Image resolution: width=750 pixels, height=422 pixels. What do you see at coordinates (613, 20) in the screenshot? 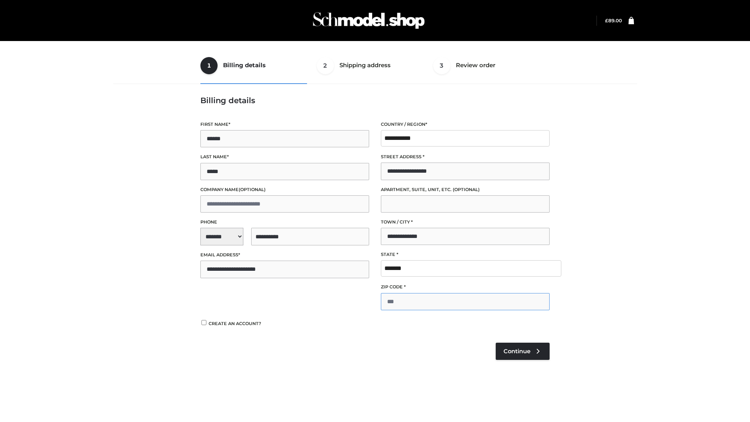
I see `a: £89.00` at bounding box center [613, 20].